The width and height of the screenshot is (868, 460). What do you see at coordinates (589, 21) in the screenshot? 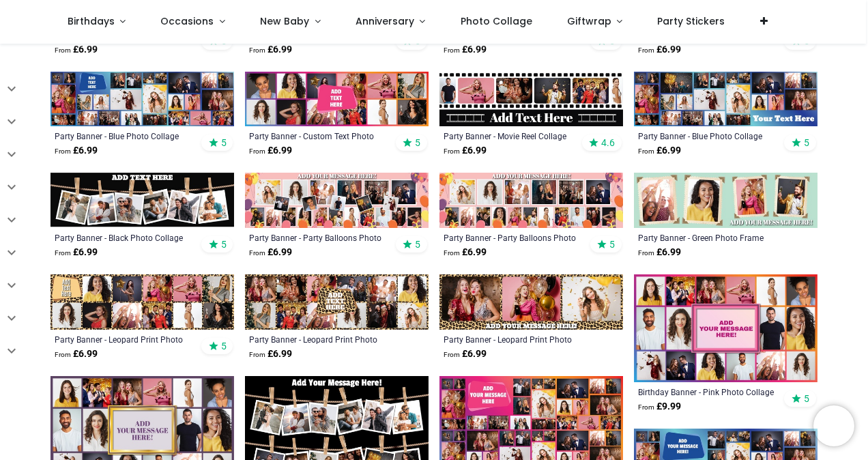
I see `span: Giftwrap` at bounding box center [589, 21].